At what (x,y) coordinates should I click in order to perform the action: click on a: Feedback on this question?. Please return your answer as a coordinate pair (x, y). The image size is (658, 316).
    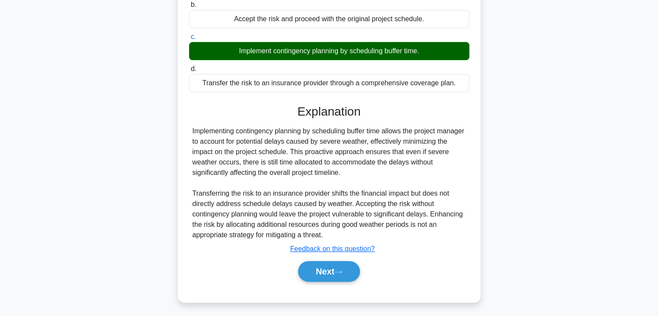
    Looking at the image, I should click on (333, 248).